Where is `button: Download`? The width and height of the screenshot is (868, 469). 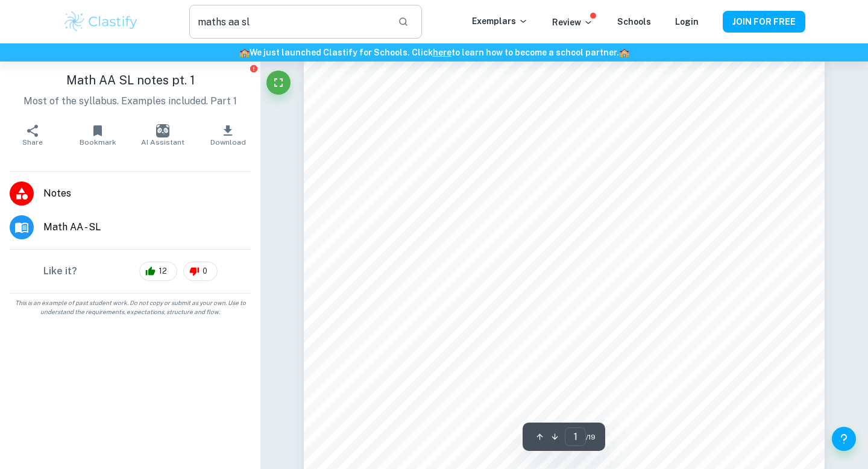
button: Download is located at coordinates (228, 135).